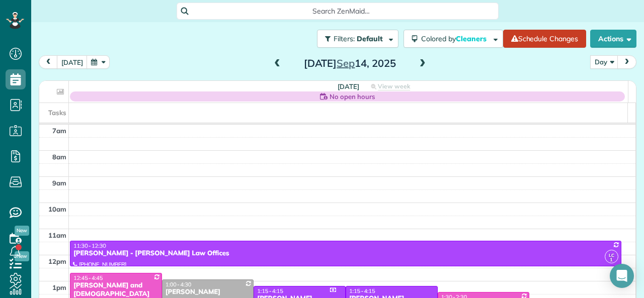 The height and width of the screenshot is (298, 644). I want to click on button: Actions, so click(613, 38).